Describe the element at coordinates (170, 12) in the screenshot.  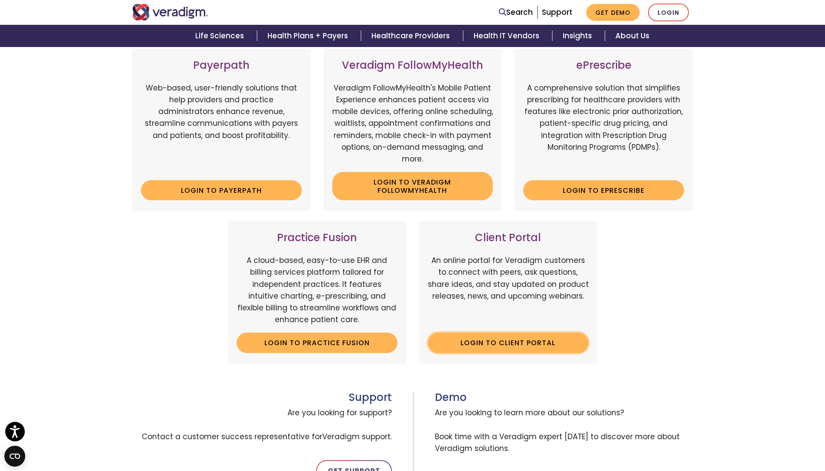
I see `a: Veradigm logo` at that location.